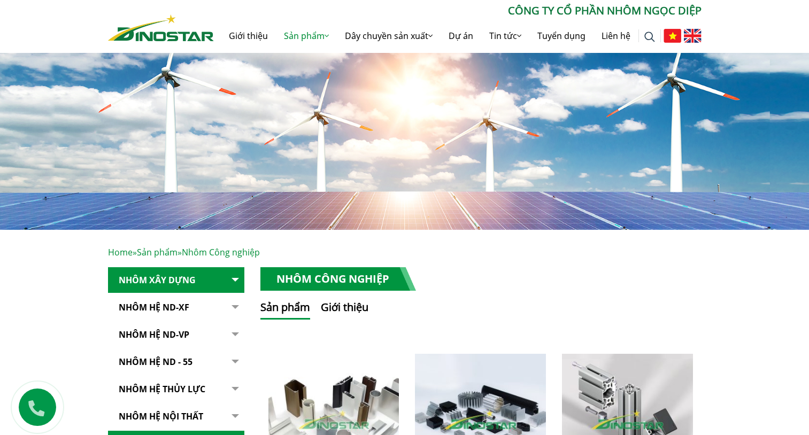 This screenshot has height=435, width=809. Describe the element at coordinates (285, 310) in the screenshot. I see `button: Sản phẩm` at that location.